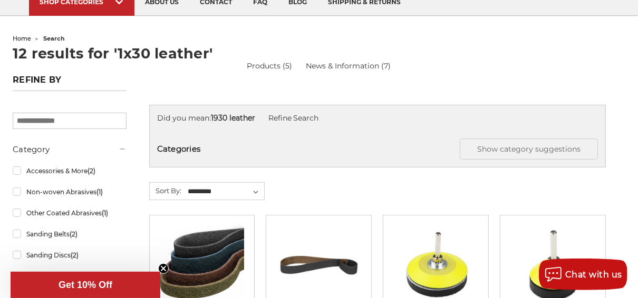 The height and width of the screenshot is (298, 638). I want to click on button: Show category suggestions, so click(529, 149).